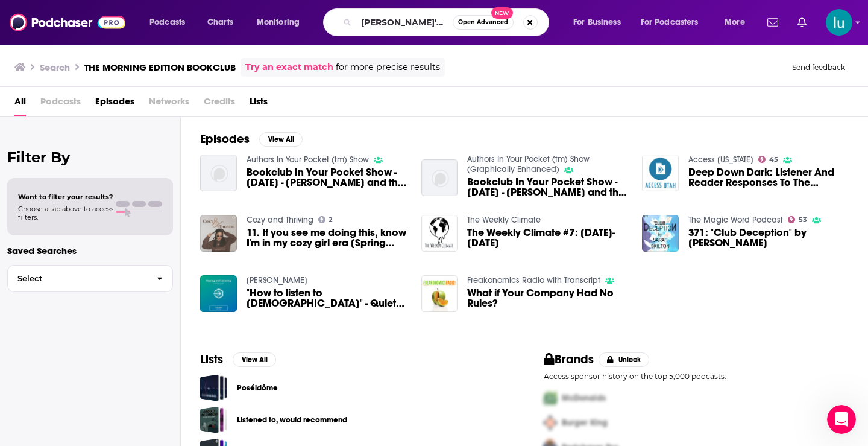 Image resolution: width=868 pixels, height=446 pixels. I want to click on h2: Episodes, so click(225, 139).